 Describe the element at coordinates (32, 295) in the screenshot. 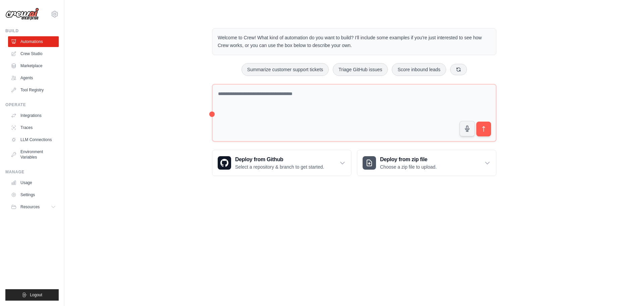

I see `button: Logout` at that location.